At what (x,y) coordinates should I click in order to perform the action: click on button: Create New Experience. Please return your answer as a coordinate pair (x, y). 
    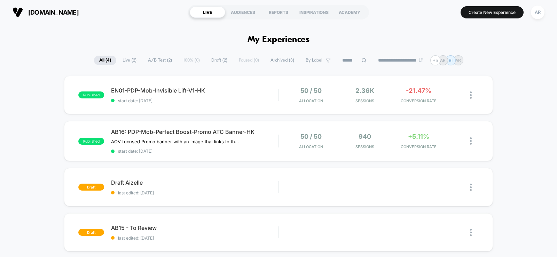
    Looking at the image, I should click on (492, 12).